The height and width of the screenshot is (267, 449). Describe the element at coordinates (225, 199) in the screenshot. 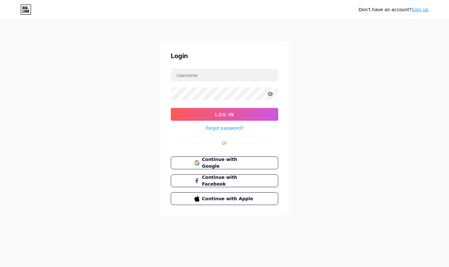

I see `button: Continue with Apple` at that location.